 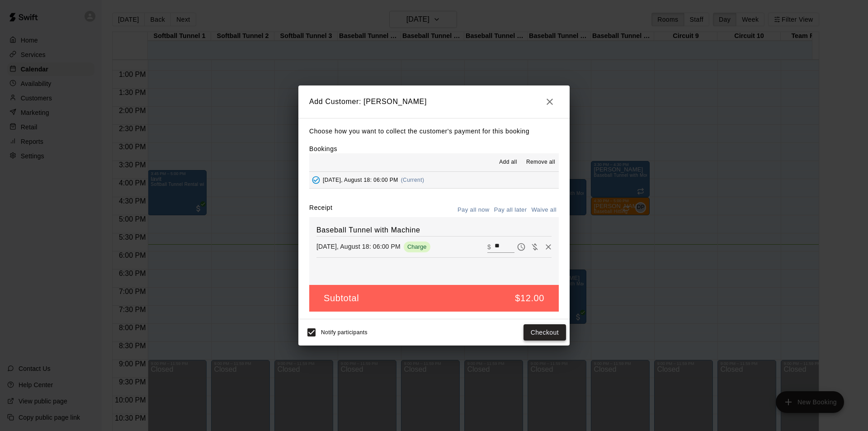 What do you see at coordinates (521, 246) in the screenshot?
I see `span: Pay later` at bounding box center [521, 246].